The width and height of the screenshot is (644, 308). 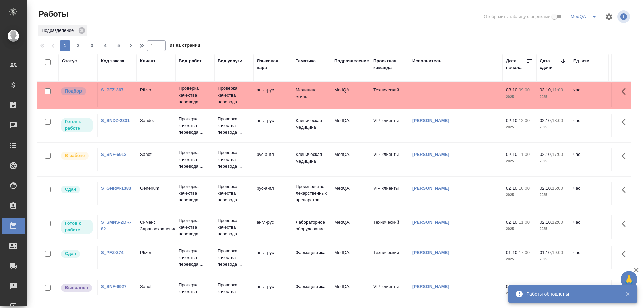 I want to click on div: Можно подбирать исполнителей, so click(x=77, y=91).